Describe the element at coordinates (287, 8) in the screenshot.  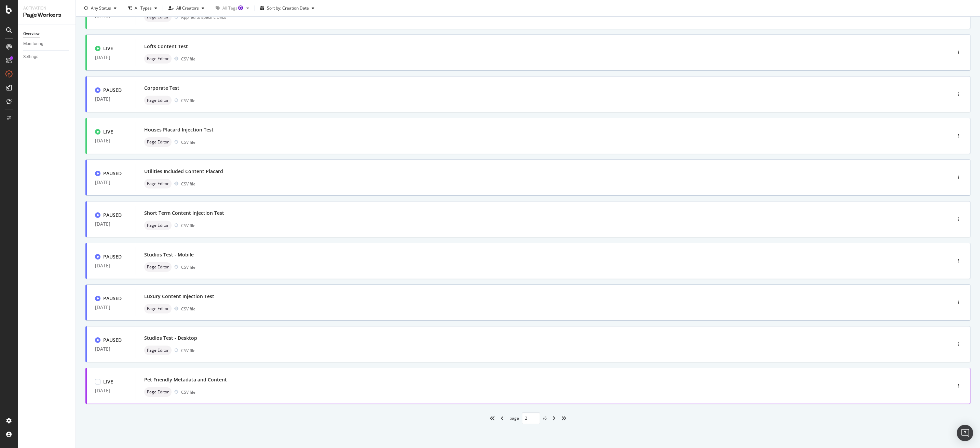
I see `button: Sort by: Creation Date` at that location.